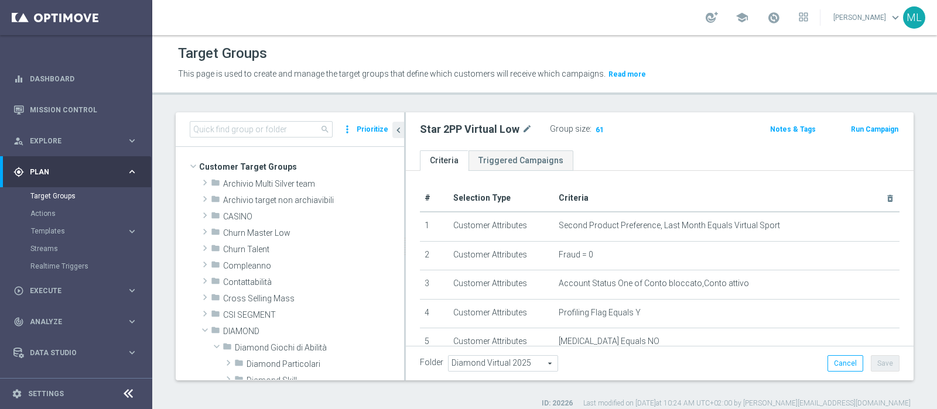 The width and height of the screenshot is (937, 409). Describe the element at coordinates (84, 109) in the screenshot. I see `a: Mission Control` at that location.